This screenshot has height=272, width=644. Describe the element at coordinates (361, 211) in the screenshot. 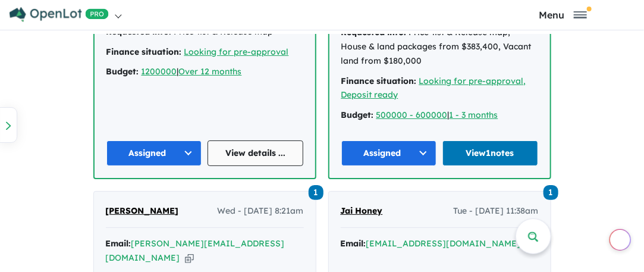

I see `a: Jai Honey` at that location.